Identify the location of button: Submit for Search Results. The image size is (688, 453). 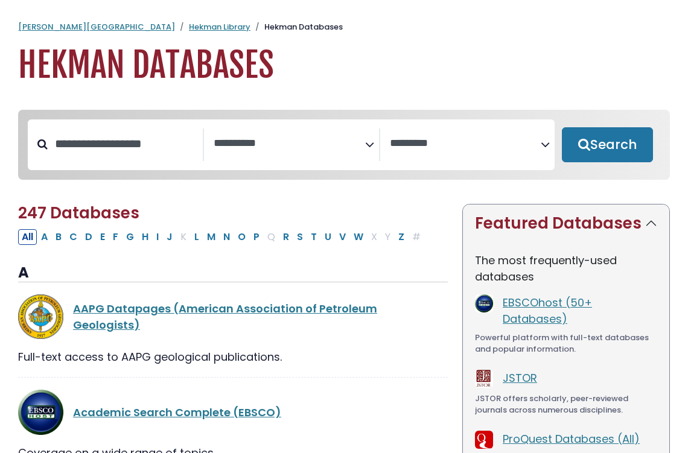
(607, 145).